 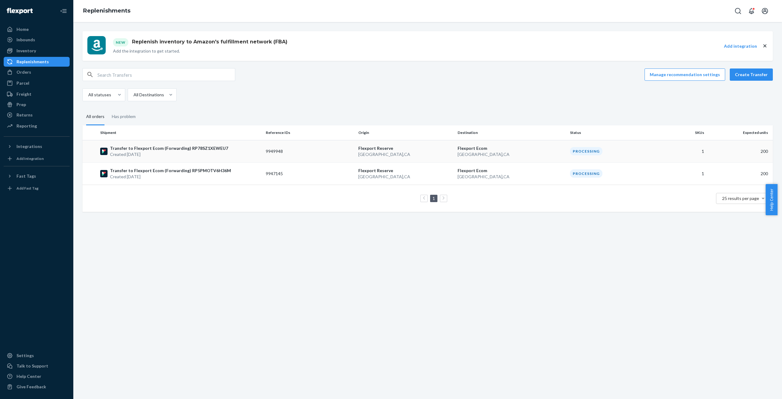 What do you see at coordinates (685, 75) in the screenshot?
I see `button: Manage recommendation settings` at bounding box center [685, 75].